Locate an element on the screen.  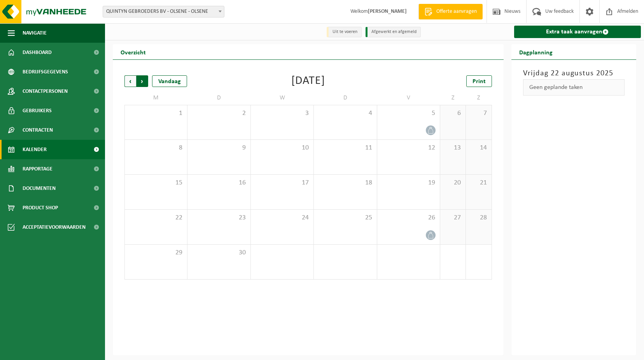
span: 27 is located at coordinates (453, 218).